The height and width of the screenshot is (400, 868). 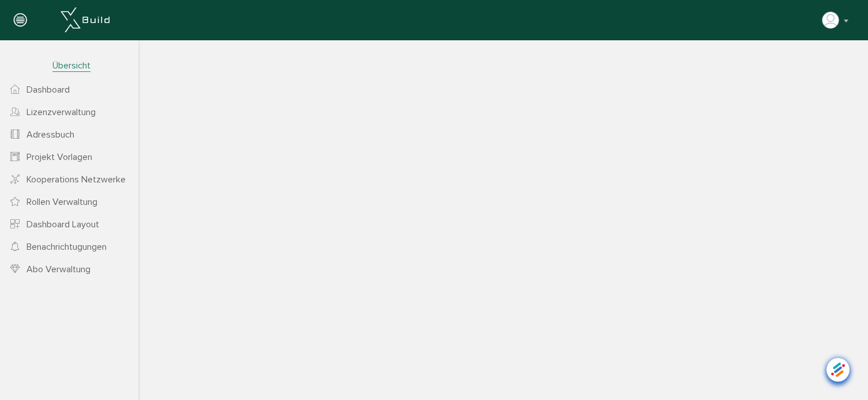 What do you see at coordinates (59, 157) in the screenshot?
I see `span: Projekt Vorlagen` at bounding box center [59, 157].